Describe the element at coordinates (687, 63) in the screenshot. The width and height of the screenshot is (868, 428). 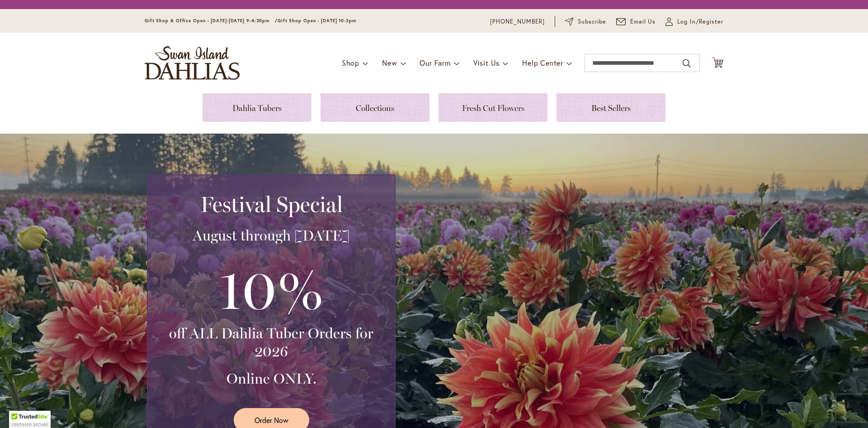
I see `button: Search` at that location.